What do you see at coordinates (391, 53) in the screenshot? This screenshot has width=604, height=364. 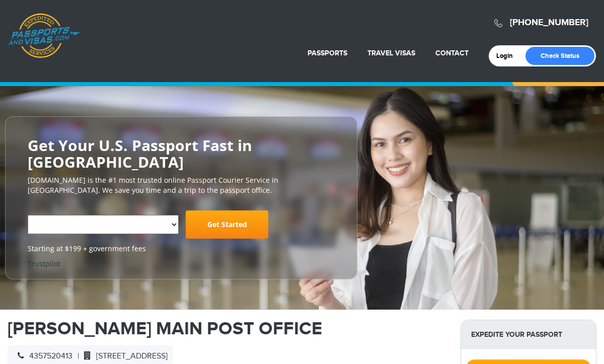 I see `a: Travel Visas` at bounding box center [391, 53].